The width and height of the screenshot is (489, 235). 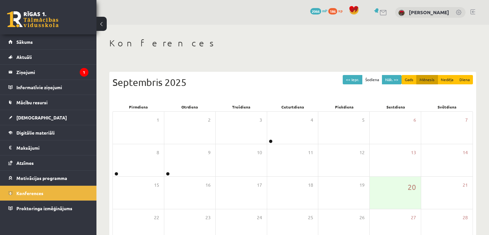 I want to click on span: 12, so click(x=362, y=152).